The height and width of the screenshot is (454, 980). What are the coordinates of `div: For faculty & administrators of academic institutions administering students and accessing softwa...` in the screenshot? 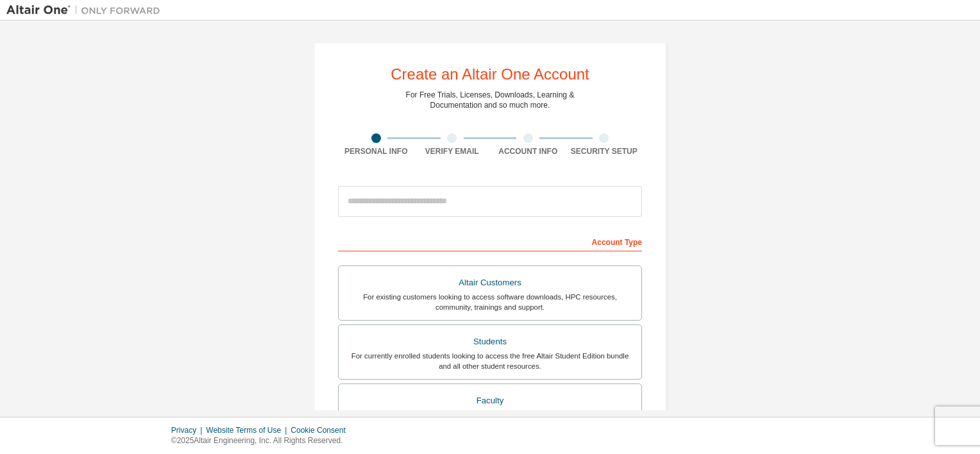 It's located at (490, 420).